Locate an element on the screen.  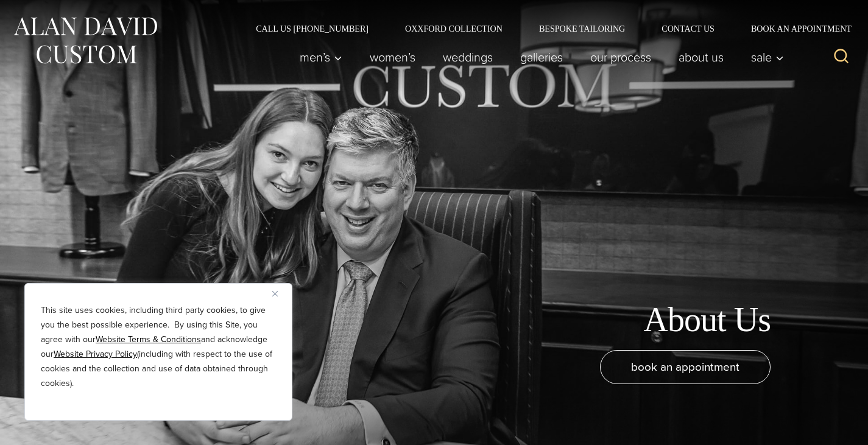
a: About Us is located at coordinates (701, 57).